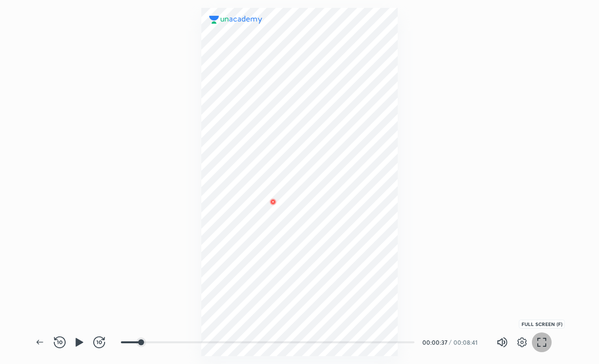 The image size is (599, 364). What do you see at coordinates (236, 20) in the screenshot?
I see `img: logo.2a7e12a2.svg` at bounding box center [236, 20].